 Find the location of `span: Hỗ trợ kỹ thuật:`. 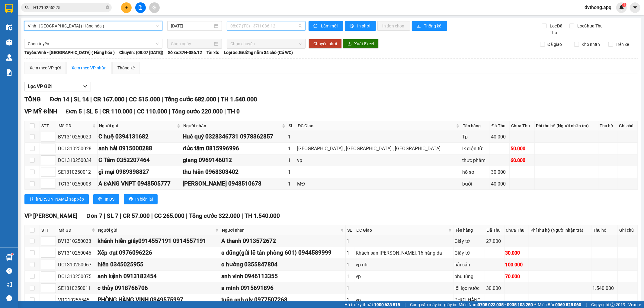

span: Hỗ trợ kỹ thuật: is located at coordinates (372, 305).